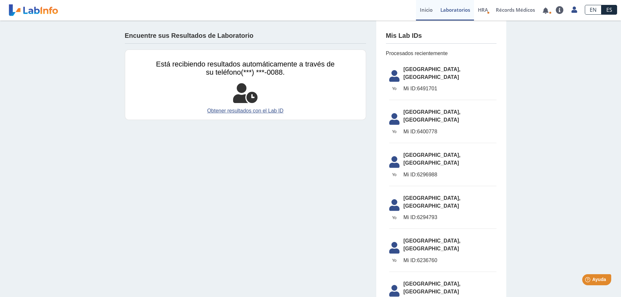 The width and height of the screenshot is (621, 297). What do you see at coordinates (450, 89) in the screenshot?
I see `span: 6491701` at bounding box center [450, 89].